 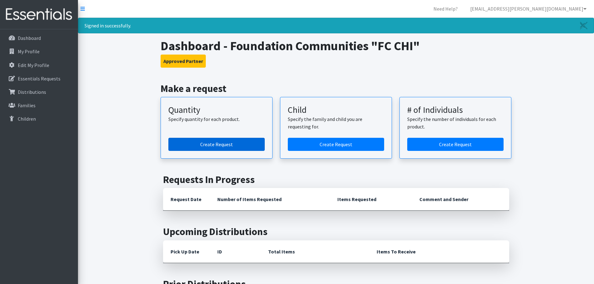 What do you see at coordinates (336, 144) in the screenshot?
I see `a: Create a request for a child or family` at bounding box center [336, 144].